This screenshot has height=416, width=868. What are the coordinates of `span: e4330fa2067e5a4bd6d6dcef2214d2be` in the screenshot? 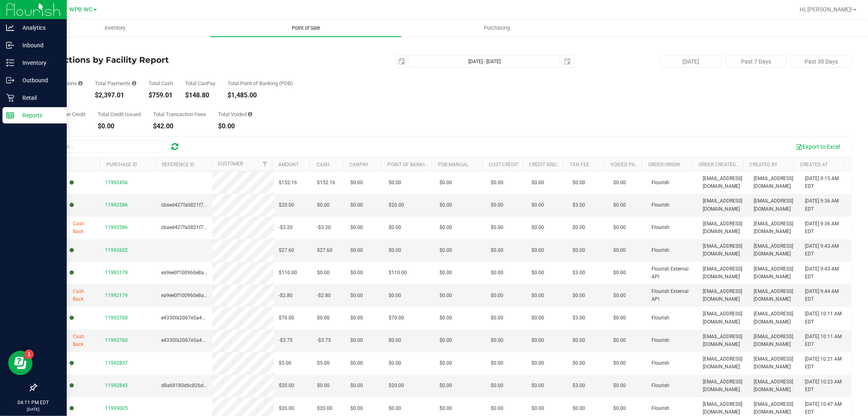 It's located at (205, 340).